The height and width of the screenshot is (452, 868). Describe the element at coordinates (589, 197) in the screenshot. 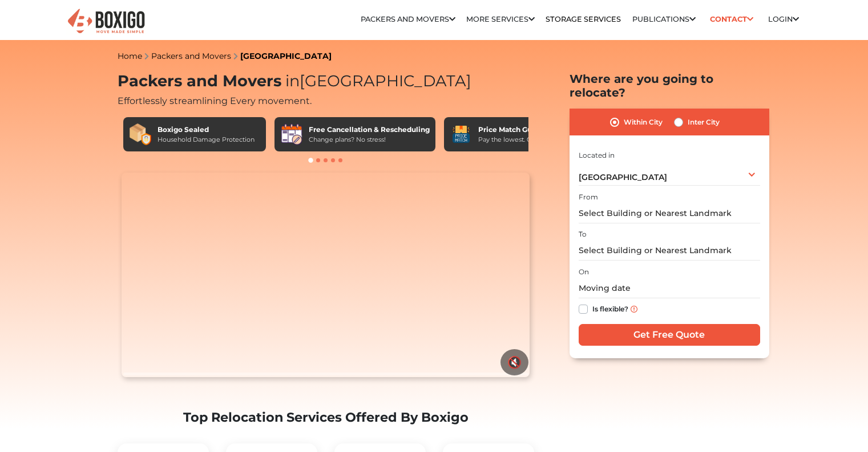

I see `label: From` at that location.